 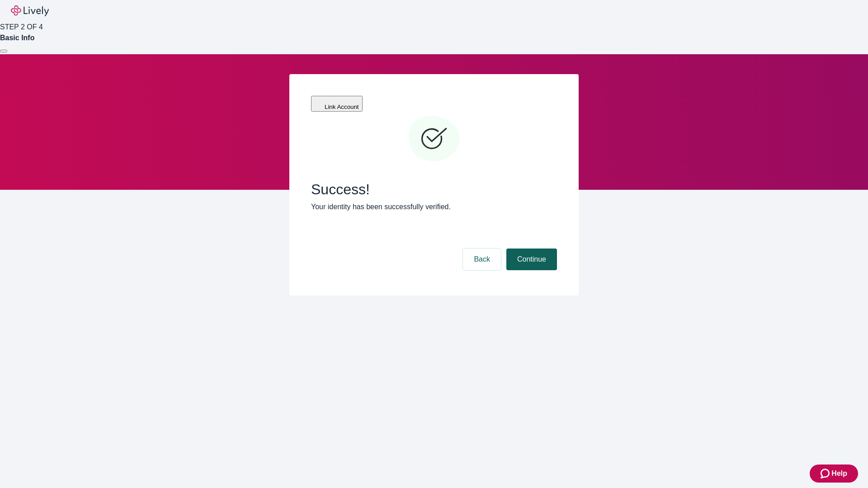 I want to click on button: Back, so click(x=482, y=260).